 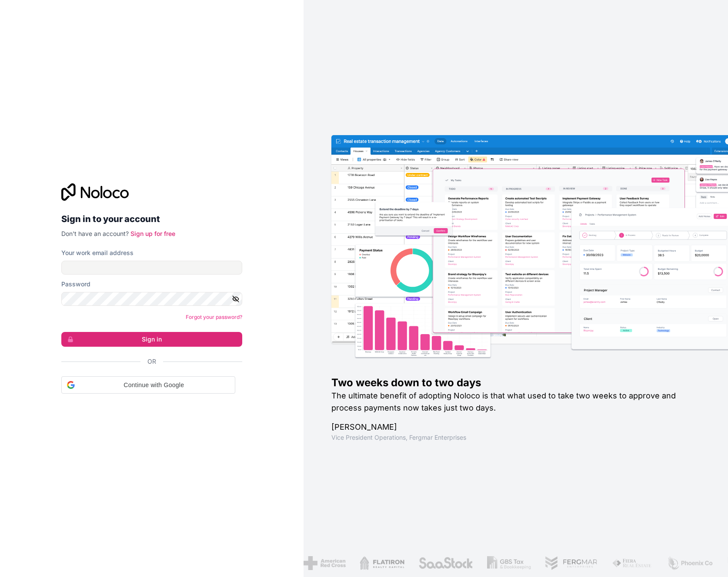 I want to click on h2: Sign in to your account, so click(x=152, y=219).